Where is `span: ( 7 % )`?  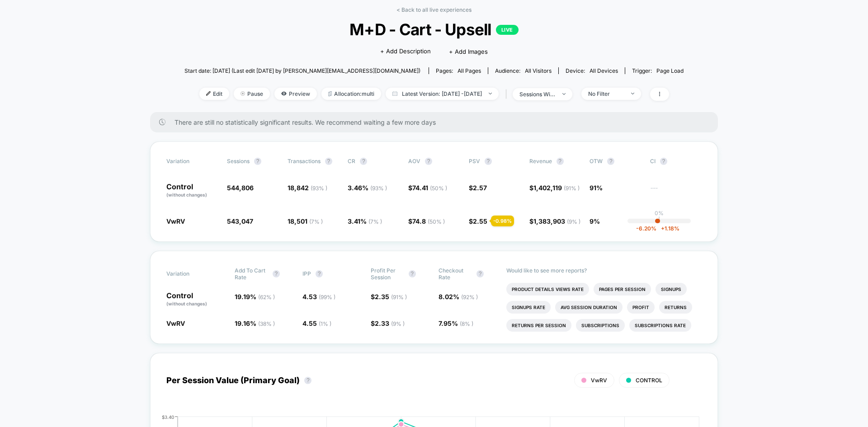 span: ( 7 % ) is located at coordinates (316, 222).